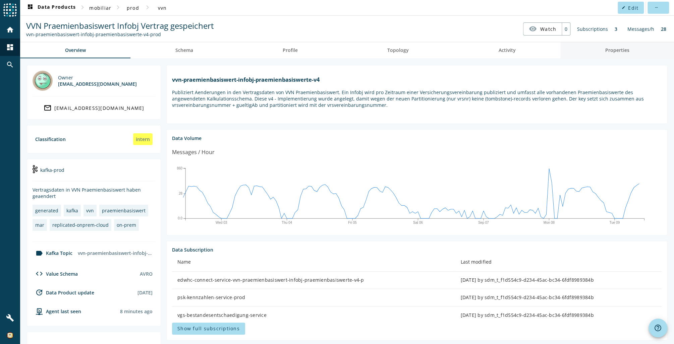 The width and height of the screenshot is (674, 344). Describe the element at coordinates (80, 225) in the screenshot. I see `div: replicated-onprem-cloud` at that location.